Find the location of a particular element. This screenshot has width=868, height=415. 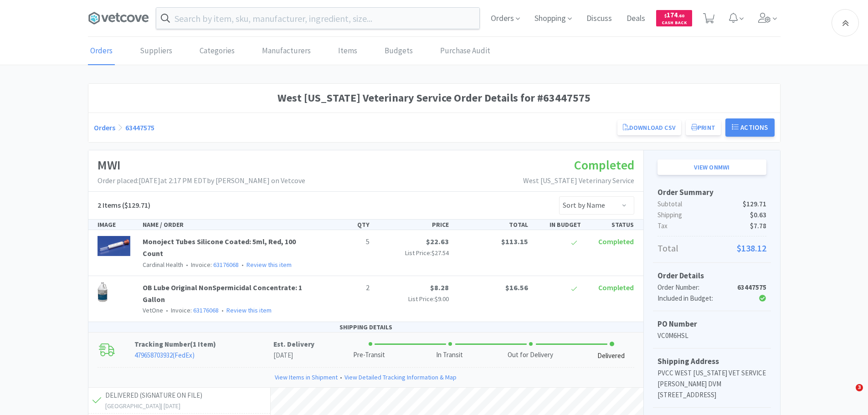

a: View Detailed Tracking Information & Map is located at coordinates (401, 377).